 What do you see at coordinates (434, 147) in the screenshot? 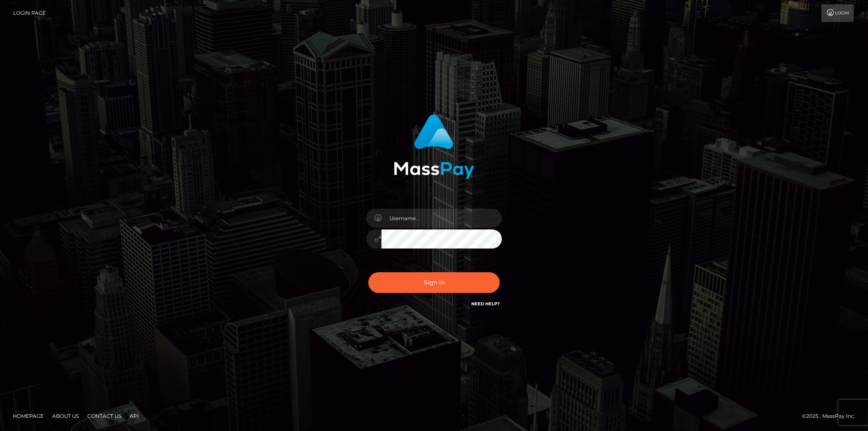
I see `img: MassPay Login` at bounding box center [434, 147].